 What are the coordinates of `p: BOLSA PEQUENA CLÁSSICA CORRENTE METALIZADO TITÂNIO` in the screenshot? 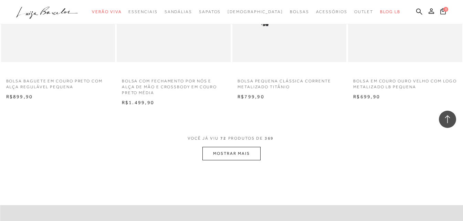 It's located at (289, 82).